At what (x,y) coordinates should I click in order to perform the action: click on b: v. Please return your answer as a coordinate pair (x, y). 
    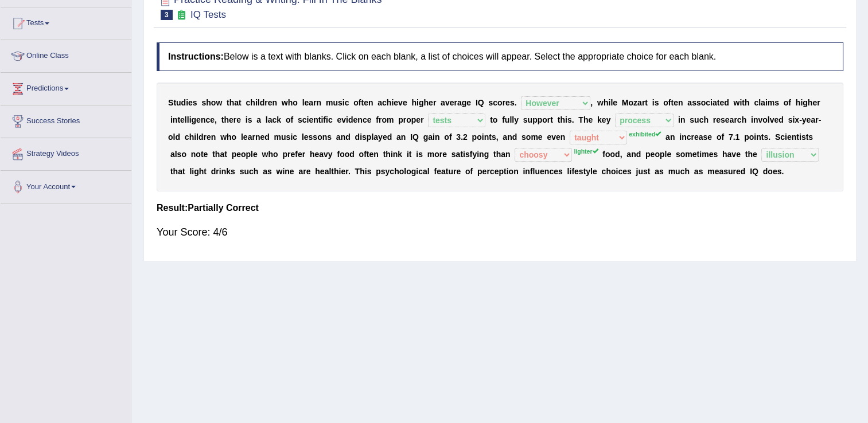
    Looking at the image, I should click on (400, 103).